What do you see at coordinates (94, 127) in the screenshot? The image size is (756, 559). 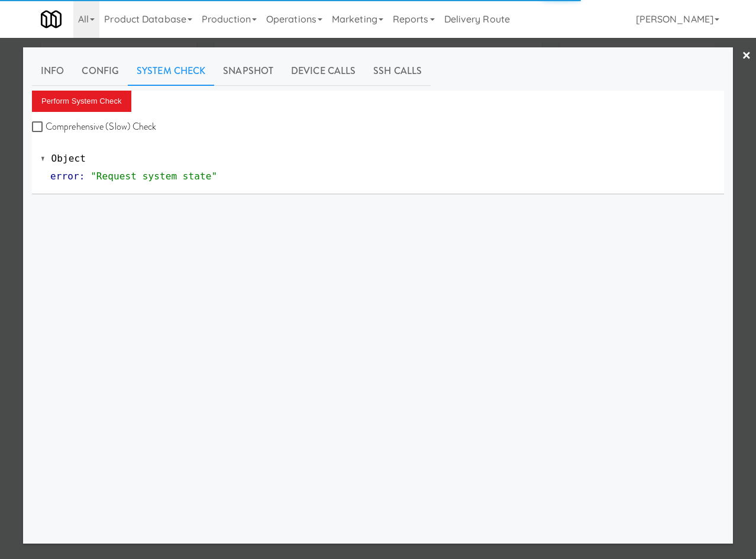 I see `label: Comprehensive (Slow) Check` at bounding box center [94, 127].